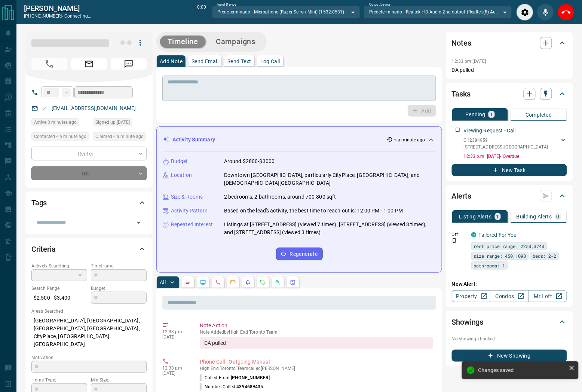 This screenshot has height=392, width=582. What do you see at coordinates (461, 94) in the screenshot?
I see `h2: Tasks` at bounding box center [461, 94].